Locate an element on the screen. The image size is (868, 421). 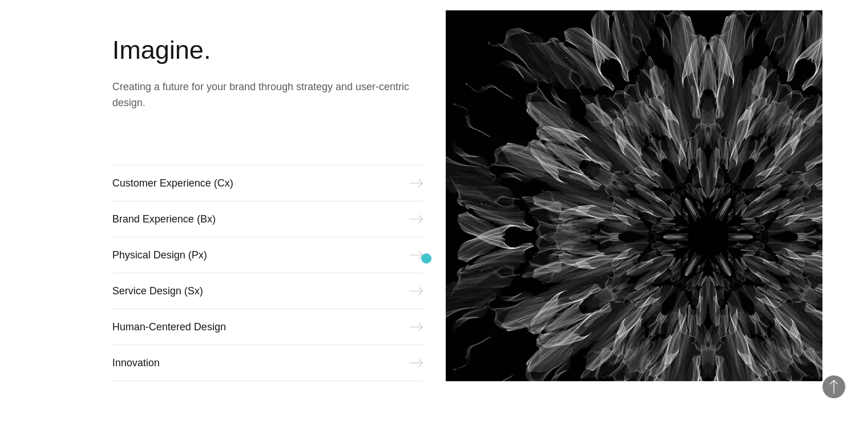
a: Physical Design (Px) is located at coordinates (268, 255).